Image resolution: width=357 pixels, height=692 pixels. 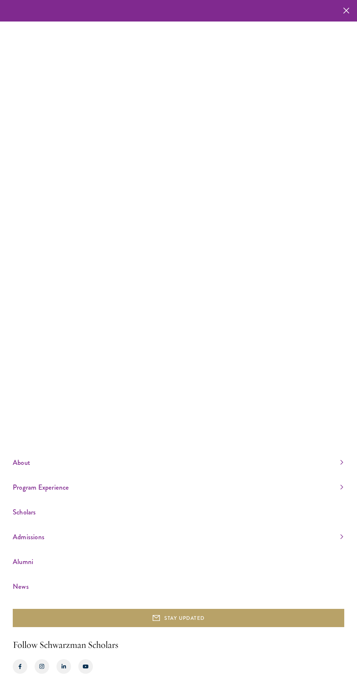 What do you see at coordinates (179, 618) in the screenshot?
I see `button: STAY UPDATED` at bounding box center [179, 618].